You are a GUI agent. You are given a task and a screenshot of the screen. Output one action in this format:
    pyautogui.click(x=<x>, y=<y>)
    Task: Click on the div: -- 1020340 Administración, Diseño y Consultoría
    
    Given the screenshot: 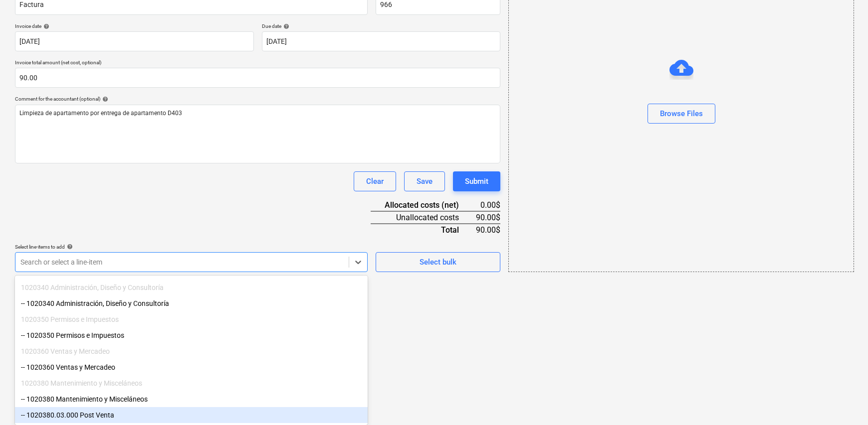 What is the action you would take?
    pyautogui.click(x=191, y=304)
    